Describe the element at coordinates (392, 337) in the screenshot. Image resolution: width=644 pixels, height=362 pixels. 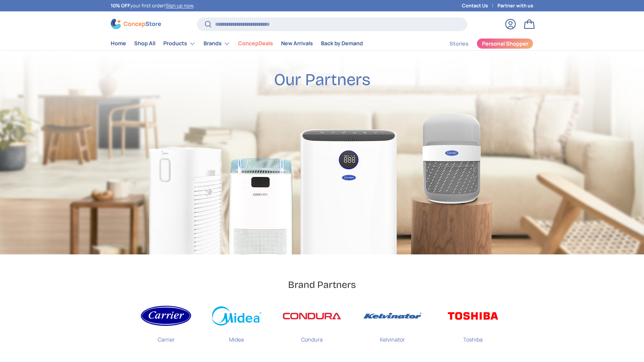
I see `p: Kelvinator` at that location.